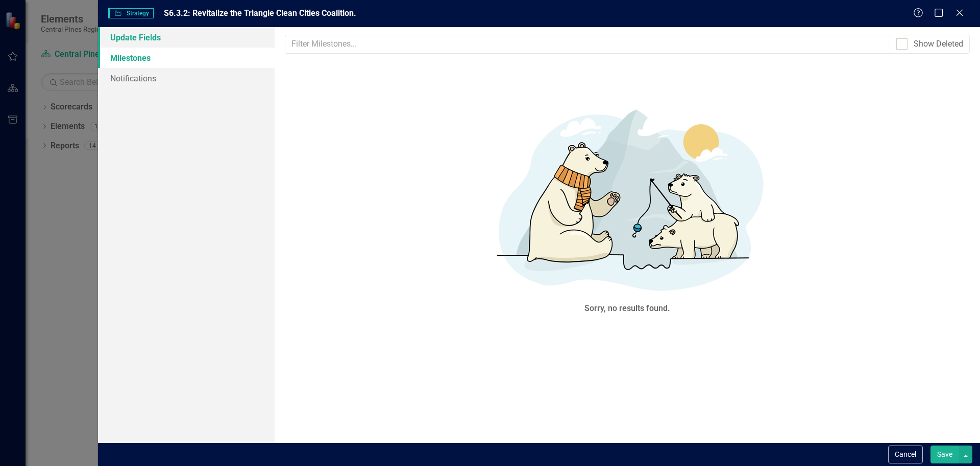  Describe the element at coordinates (186, 78) in the screenshot. I see `a: Notifications` at that location.